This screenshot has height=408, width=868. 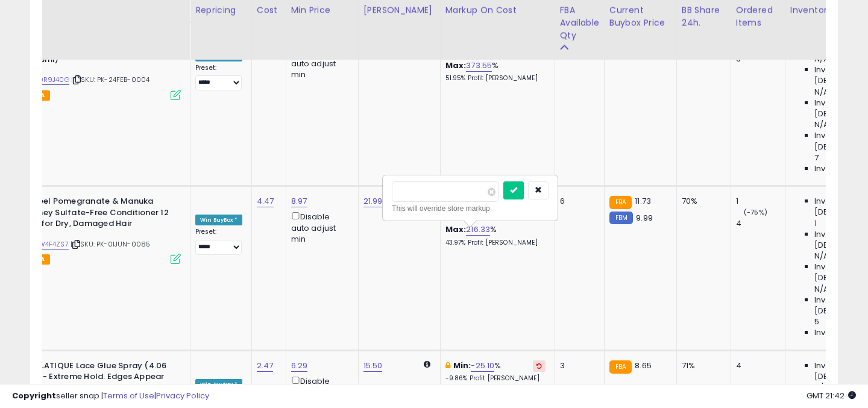 What do you see at coordinates (642, 200) in the screenshot?
I see `span: 11.73` at bounding box center [642, 200].